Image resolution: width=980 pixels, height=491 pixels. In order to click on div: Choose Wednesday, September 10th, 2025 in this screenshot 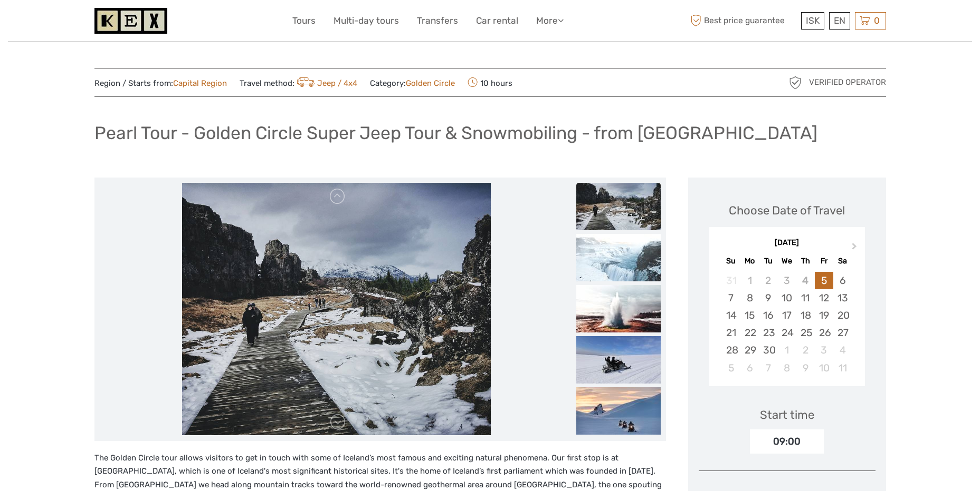, I will do `click(786, 298)`.